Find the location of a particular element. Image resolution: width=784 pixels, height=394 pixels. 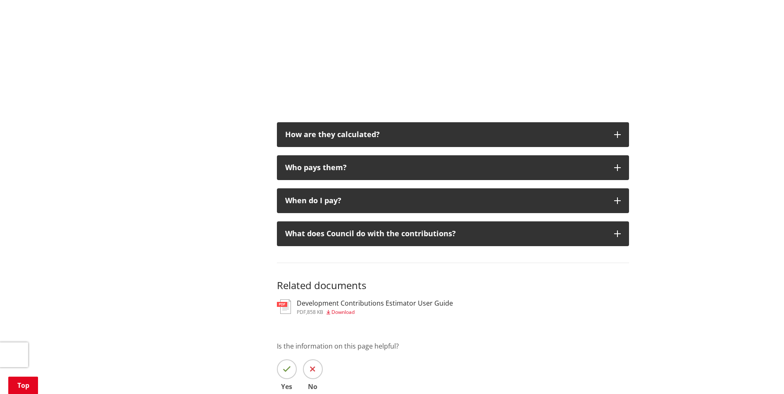

div: What does Council do with the contributions? is located at coordinates (446, 234).